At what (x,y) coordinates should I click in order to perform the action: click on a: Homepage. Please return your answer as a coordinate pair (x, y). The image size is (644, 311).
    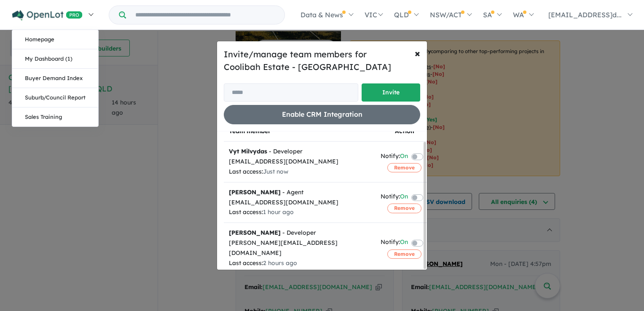
    Looking at the image, I should click on (55, 40).